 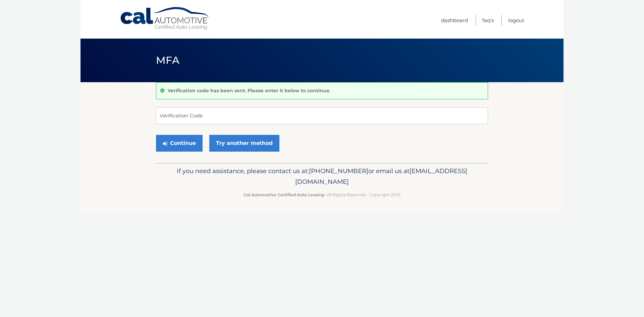 What do you see at coordinates (488, 20) in the screenshot?
I see `a: FAQ's` at bounding box center [488, 20].